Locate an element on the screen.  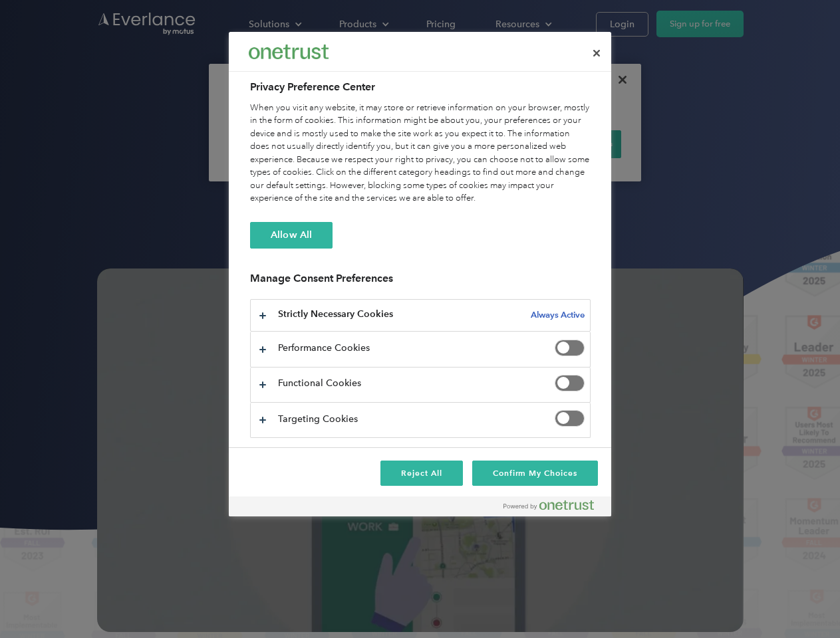
img: Powered by OneTrust Opens in a new Tab is located at coordinates (548, 505).